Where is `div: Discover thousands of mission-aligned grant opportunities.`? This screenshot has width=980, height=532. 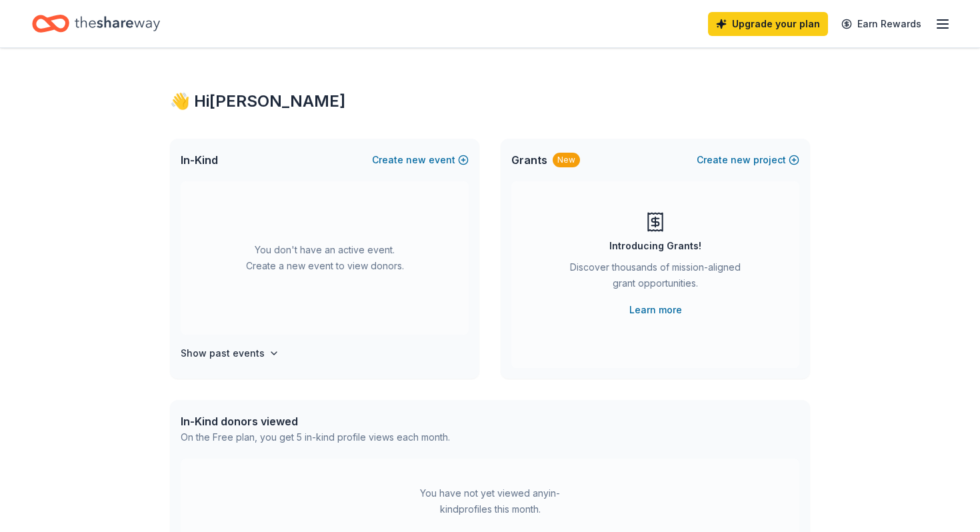
div: Discover thousands of mission-aligned grant opportunities. is located at coordinates (655, 278).